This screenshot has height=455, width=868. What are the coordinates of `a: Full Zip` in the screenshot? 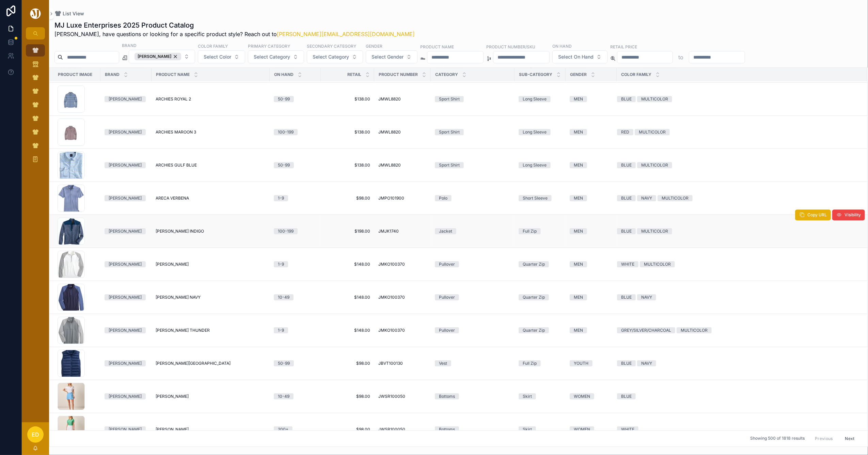 It's located at (540, 363).